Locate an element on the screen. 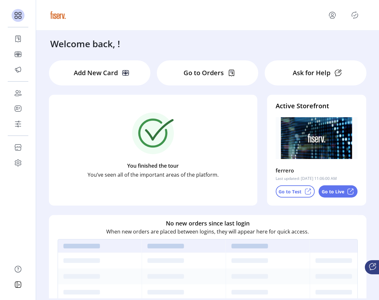 This screenshot has height=300, width=379. h3: Welcome back, ! is located at coordinates (85, 44).